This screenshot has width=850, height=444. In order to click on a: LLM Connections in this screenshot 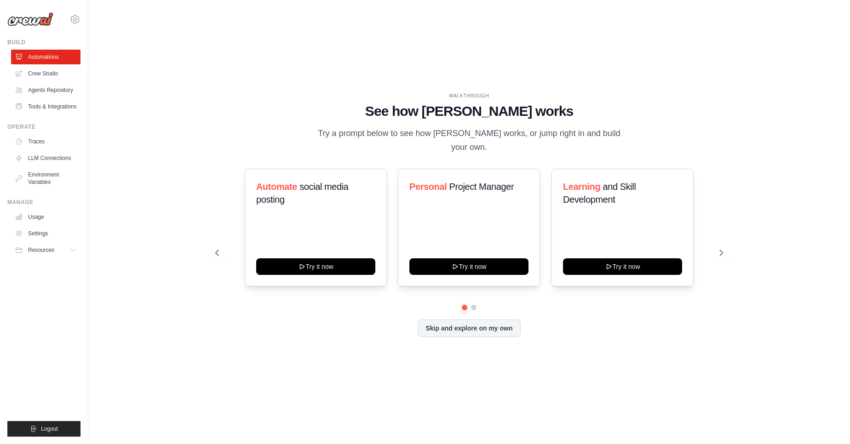, I will do `click(46, 158)`.